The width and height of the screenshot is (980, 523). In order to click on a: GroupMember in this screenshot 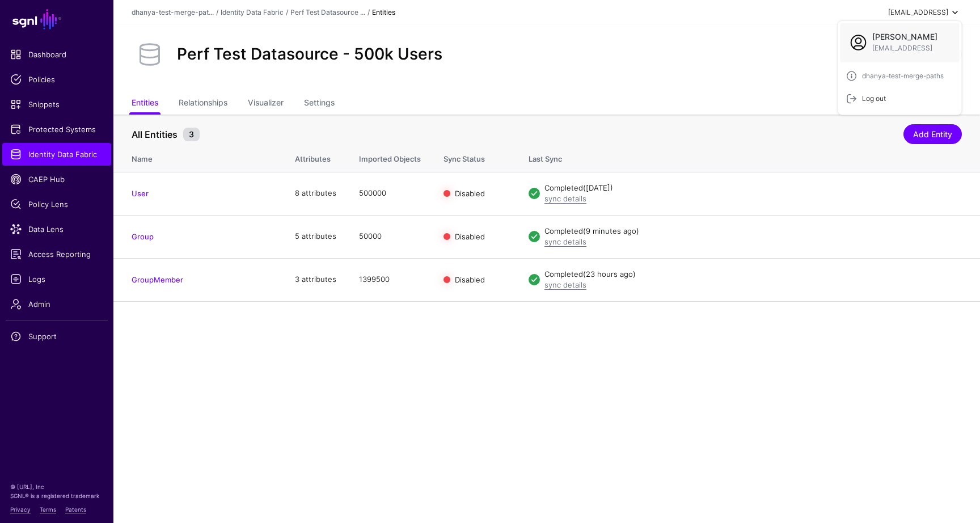, I will do `click(157, 279)`.